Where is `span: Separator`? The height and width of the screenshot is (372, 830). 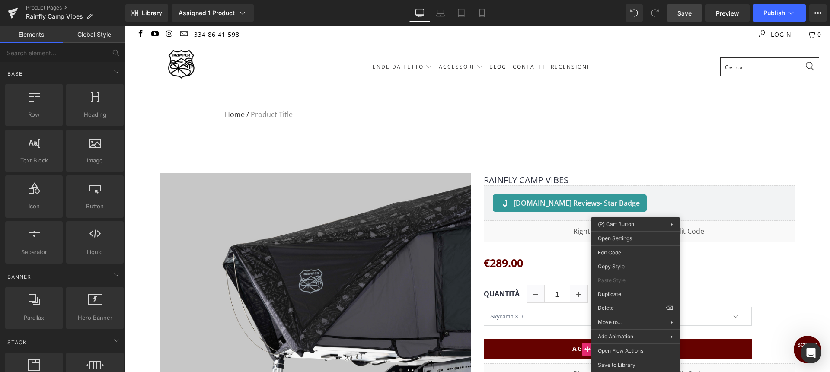 span: Separator is located at coordinates (34, 252).